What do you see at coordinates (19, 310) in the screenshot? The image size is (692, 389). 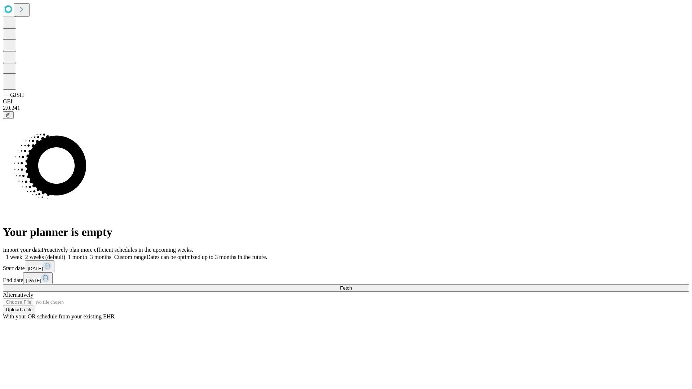 I see `button: Upload a file` at bounding box center [19, 310].